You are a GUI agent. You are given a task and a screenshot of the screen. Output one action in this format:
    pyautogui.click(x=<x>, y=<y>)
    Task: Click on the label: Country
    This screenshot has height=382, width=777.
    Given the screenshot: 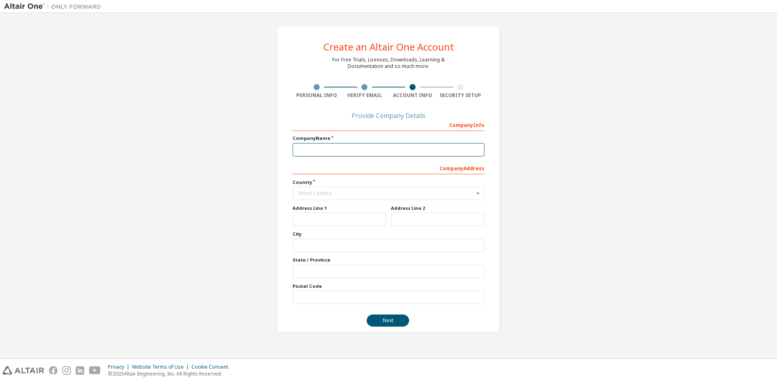 What is the action you would take?
    pyautogui.click(x=389, y=183)
    